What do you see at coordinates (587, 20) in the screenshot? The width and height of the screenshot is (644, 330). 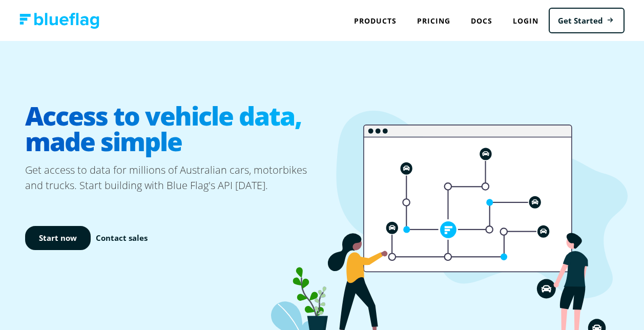 I see `a: Get Started` at bounding box center [587, 20].